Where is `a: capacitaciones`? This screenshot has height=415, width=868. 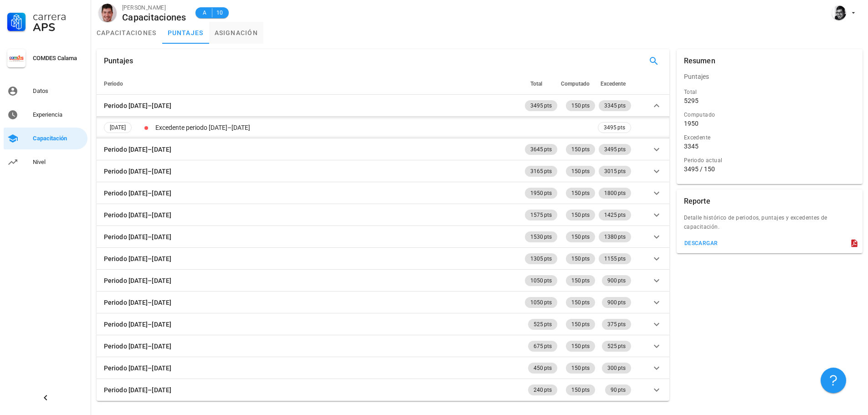 a: capacitaciones is located at coordinates (127, 33).